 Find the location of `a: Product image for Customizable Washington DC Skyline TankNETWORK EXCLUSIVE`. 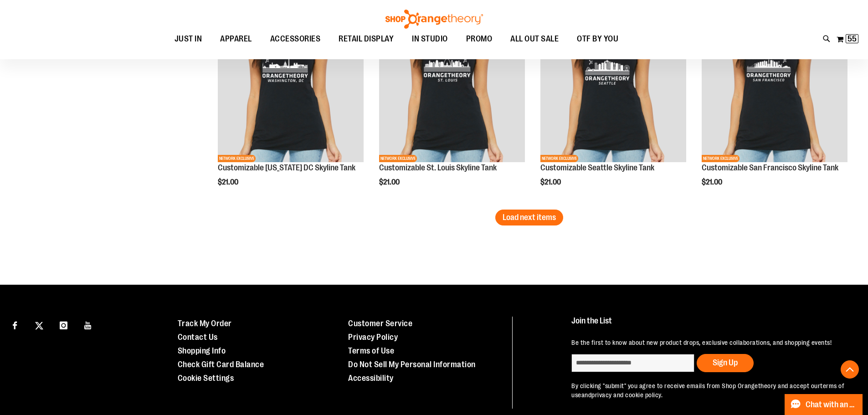

a: Product image for Customizable Washington DC Skyline TankNETWORK EXCLUSIVE is located at coordinates (291, 90).